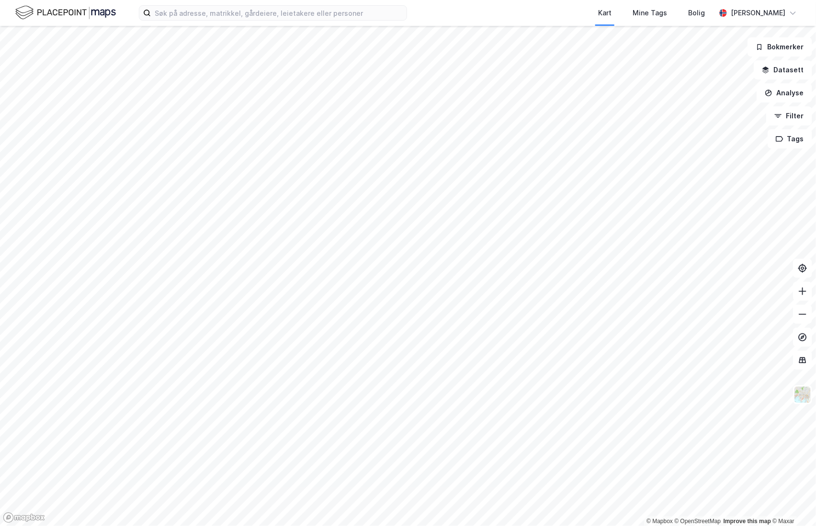 This screenshot has height=526, width=816. I want to click on button: Bokmerker, so click(780, 47).